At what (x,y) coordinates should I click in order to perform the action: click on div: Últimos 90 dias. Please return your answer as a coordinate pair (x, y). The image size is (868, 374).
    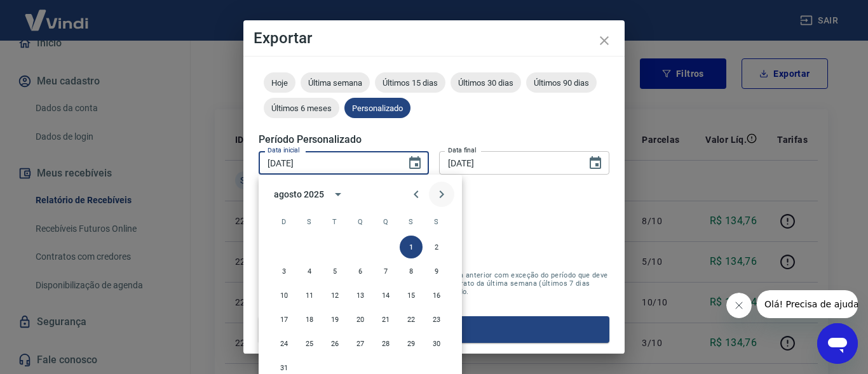
    Looking at the image, I should click on (560, 83).